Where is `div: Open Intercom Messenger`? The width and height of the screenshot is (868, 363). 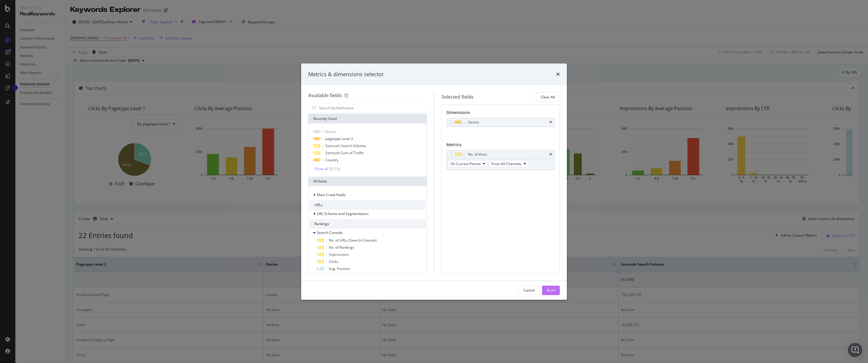
div: Open Intercom Messenger is located at coordinates (856, 351).